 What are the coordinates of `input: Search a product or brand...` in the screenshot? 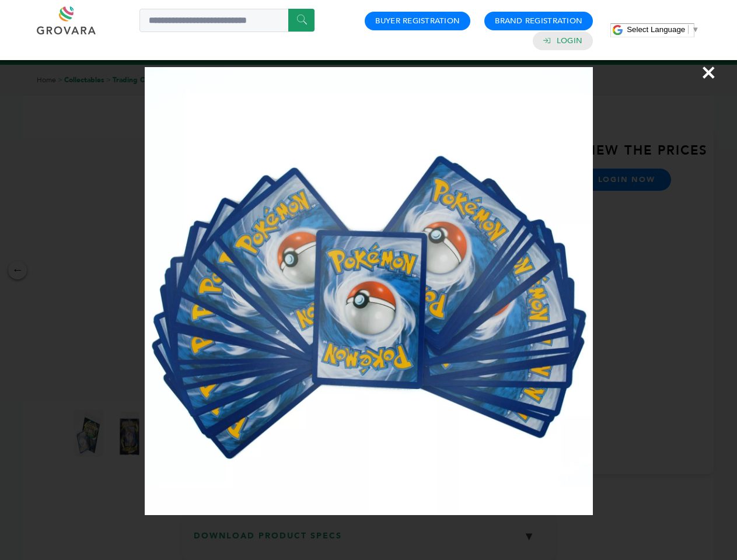 It's located at (227, 20).